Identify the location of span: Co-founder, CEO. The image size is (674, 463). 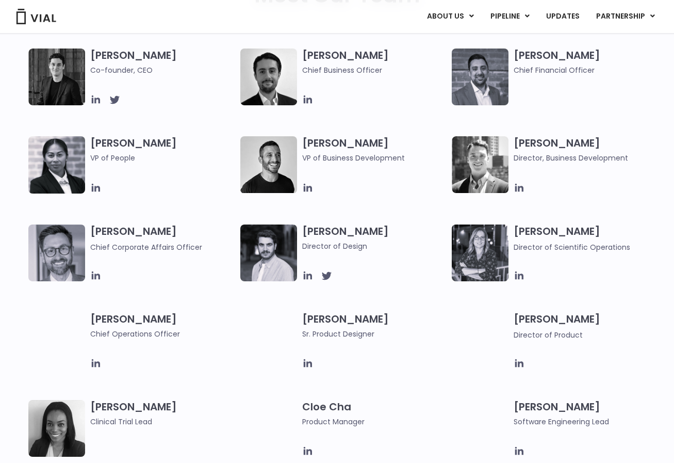
(162, 70).